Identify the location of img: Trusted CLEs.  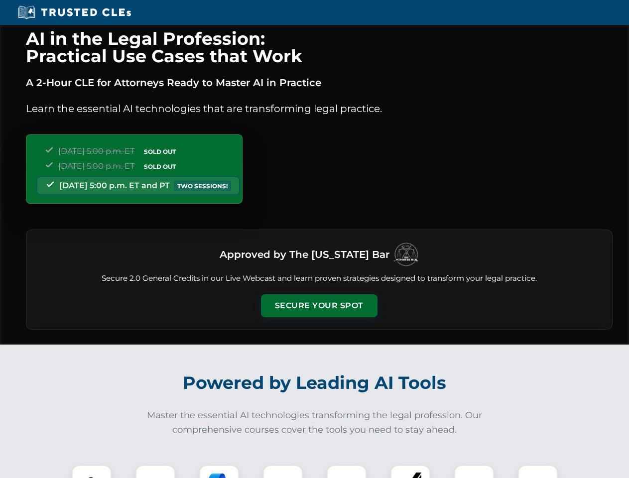
(74, 12).